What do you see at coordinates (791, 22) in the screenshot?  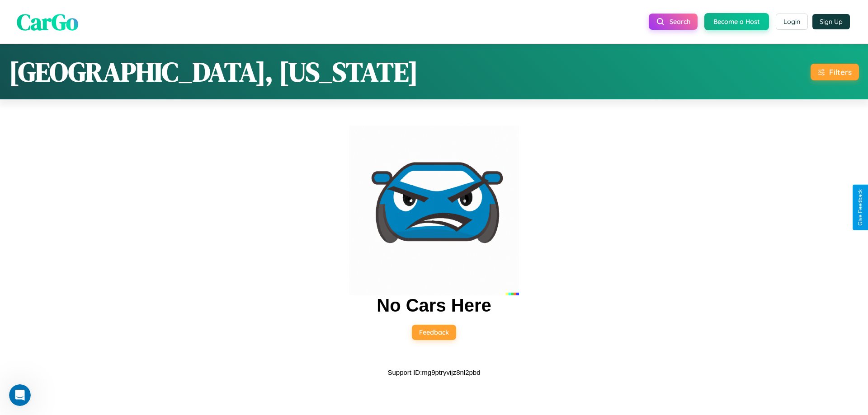 I see `button: Login` at bounding box center [791, 22].